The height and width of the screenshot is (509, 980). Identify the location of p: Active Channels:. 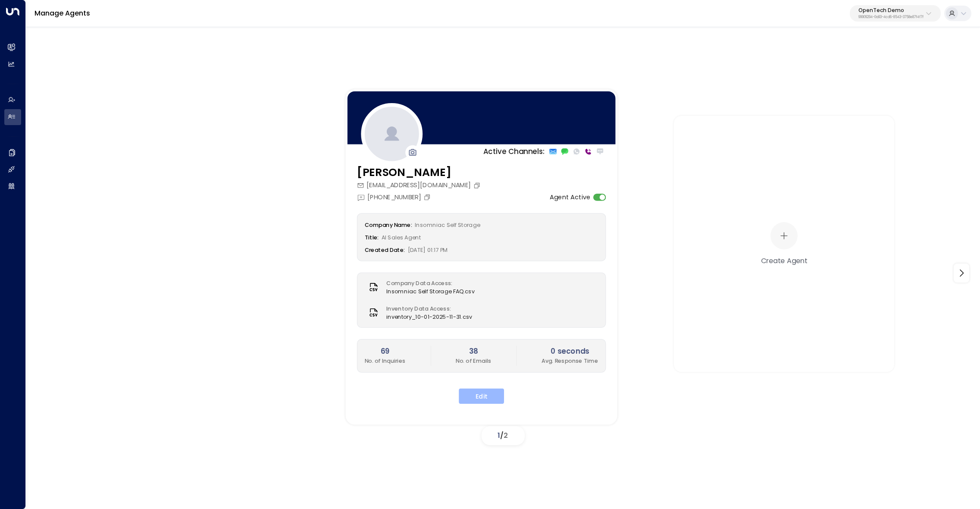
(514, 151).